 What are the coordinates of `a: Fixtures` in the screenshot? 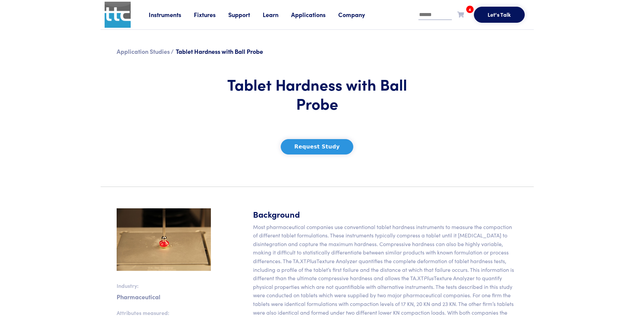 It's located at (211, 14).